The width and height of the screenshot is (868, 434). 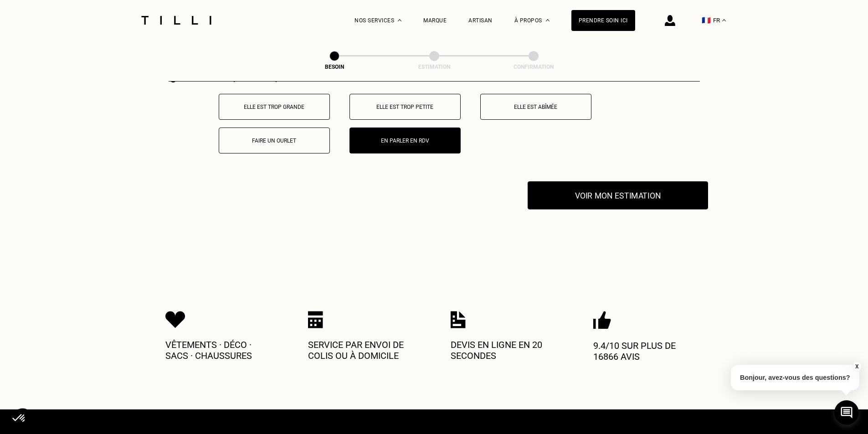 I want to click on div: Artisan, so click(x=480, y=21).